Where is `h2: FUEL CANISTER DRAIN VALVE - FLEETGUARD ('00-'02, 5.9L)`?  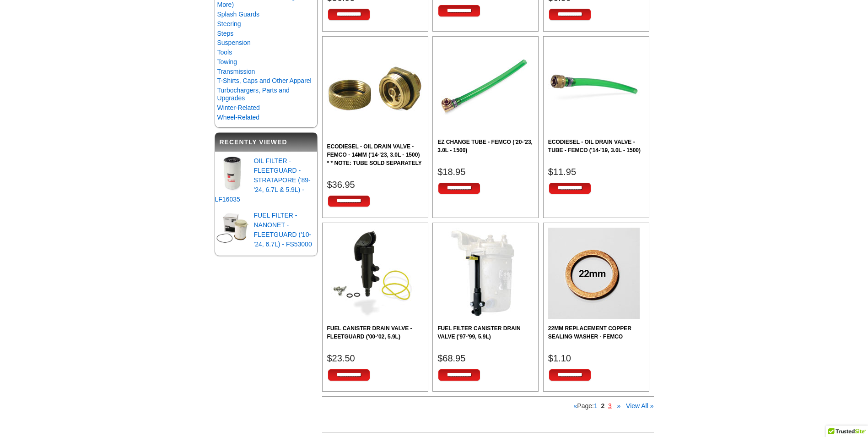
h2: FUEL CANISTER DRAIN VALVE - FLEETGUARD ('00-'02, 5.9L) is located at coordinates (375, 332).